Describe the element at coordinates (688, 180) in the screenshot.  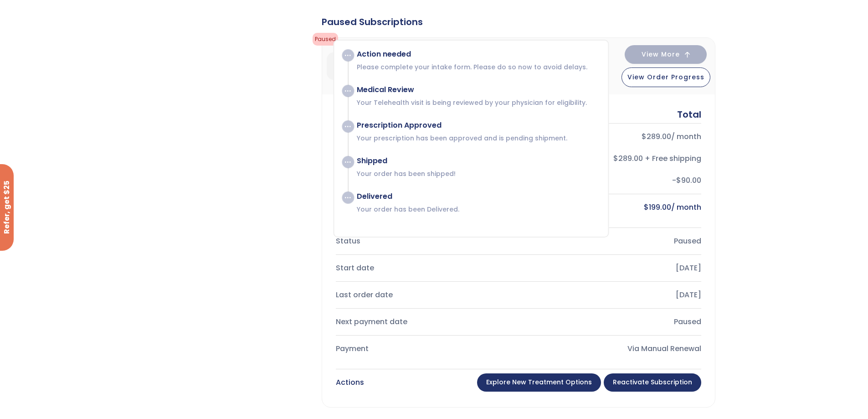
I see `span: 90.00` at that location.